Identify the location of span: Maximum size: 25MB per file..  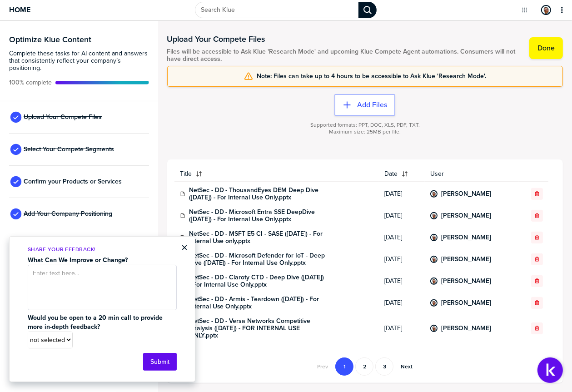
(365, 132).